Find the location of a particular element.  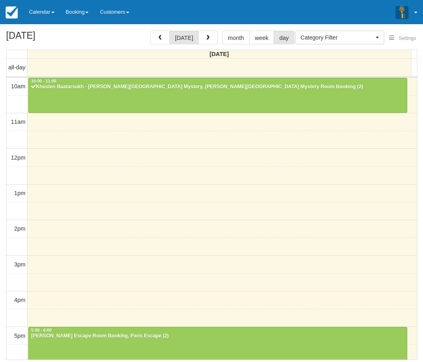

button: Category Filter is located at coordinates (339, 38).